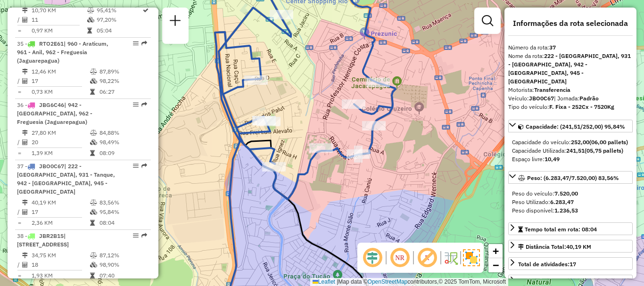 The image size is (644, 286). What do you see at coordinates (562, 202) in the screenshot?
I see `strong: 6.283,47` at bounding box center [562, 202].